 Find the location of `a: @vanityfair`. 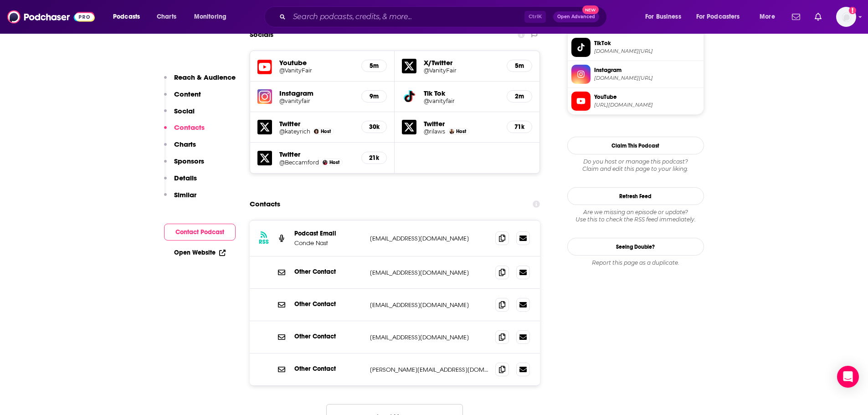

a: @vanityfair is located at coordinates (316, 101).